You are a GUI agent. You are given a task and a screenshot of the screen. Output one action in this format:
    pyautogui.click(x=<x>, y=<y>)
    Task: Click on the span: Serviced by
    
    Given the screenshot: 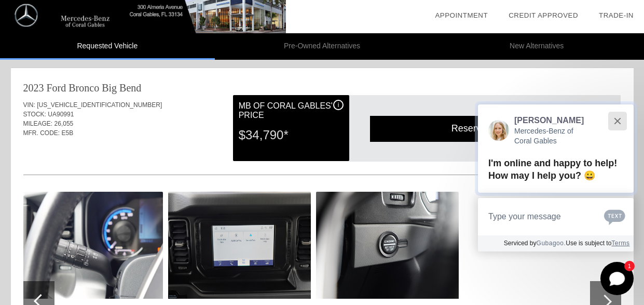 What is the action you would take?
    pyautogui.click(x=520, y=243)
    